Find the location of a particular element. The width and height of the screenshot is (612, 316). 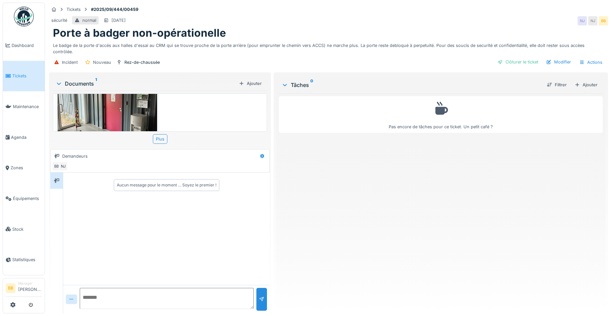

div: Modifier is located at coordinates (558, 62).